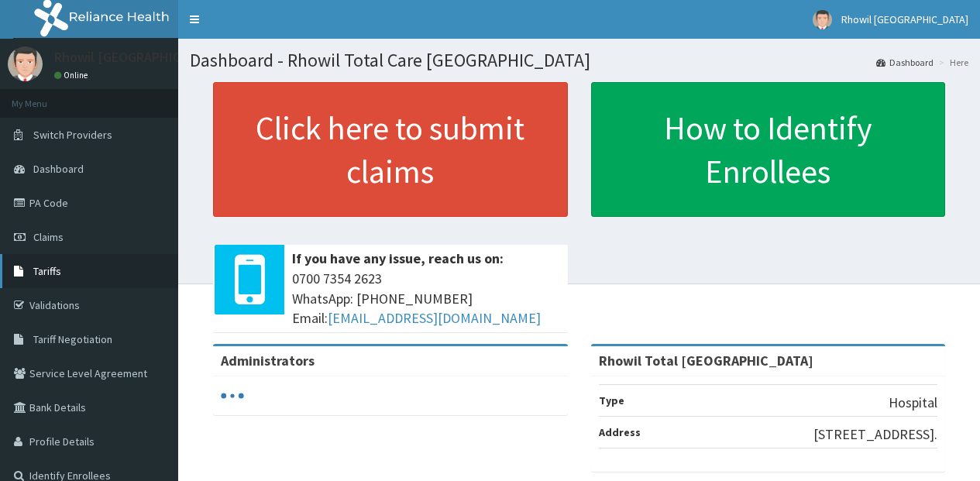  What do you see at coordinates (73, 134) in the screenshot?
I see `span: Switch Providers` at bounding box center [73, 134].